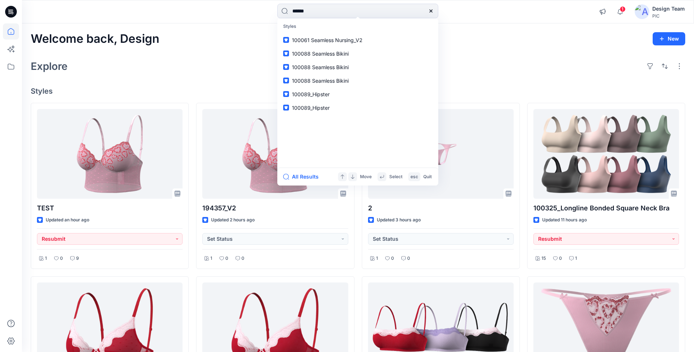 The image size is (694, 352). What do you see at coordinates (396, 177) in the screenshot?
I see `p: Select` at bounding box center [396, 177].